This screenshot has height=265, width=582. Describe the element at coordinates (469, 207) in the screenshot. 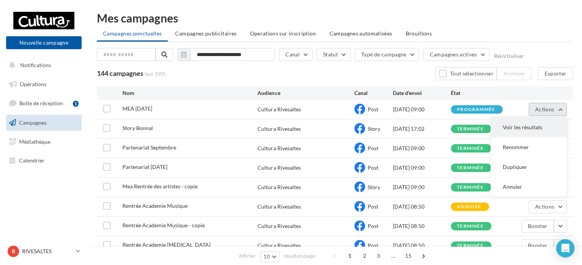

I see `div: annulée` at that location.